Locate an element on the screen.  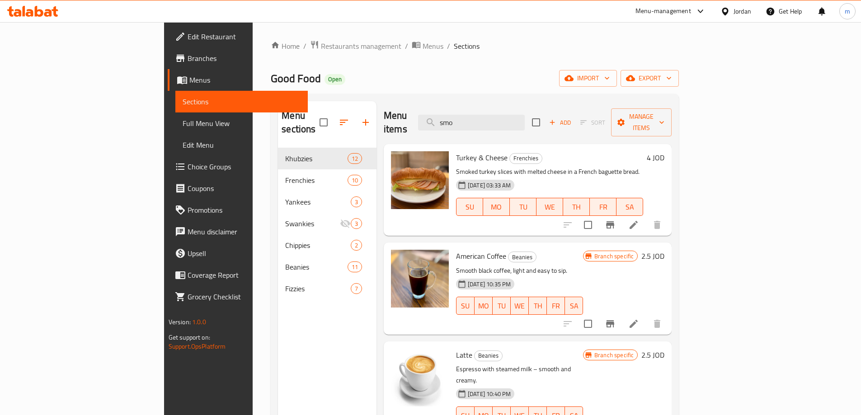
span: SU is located at coordinates (465, 306).